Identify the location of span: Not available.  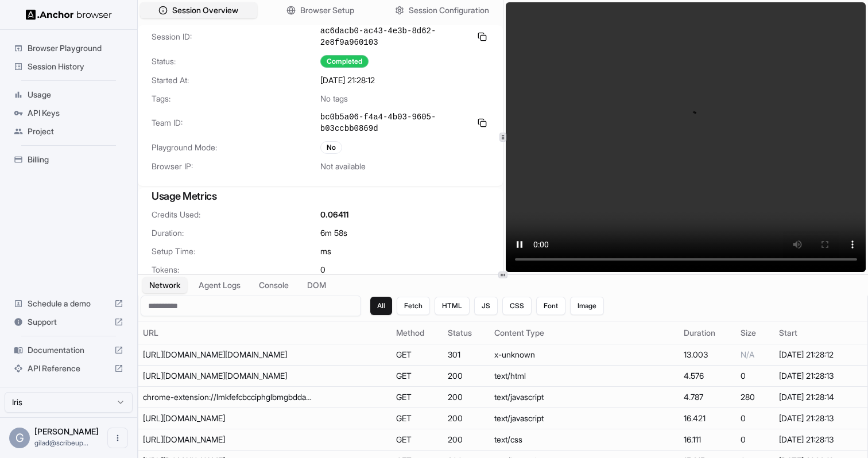
(343, 167).